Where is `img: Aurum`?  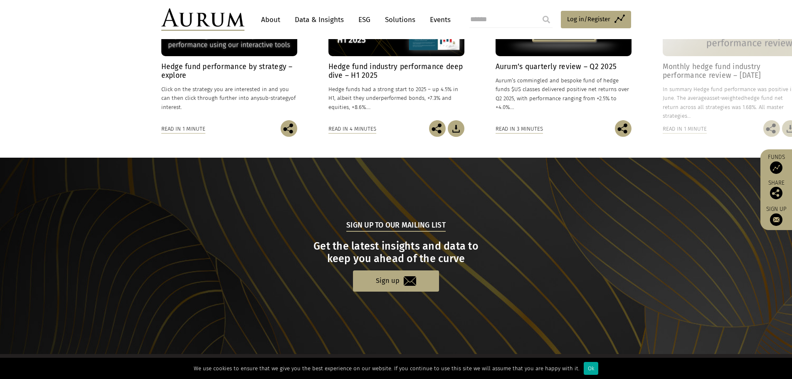 img: Aurum is located at coordinates (203, 20).